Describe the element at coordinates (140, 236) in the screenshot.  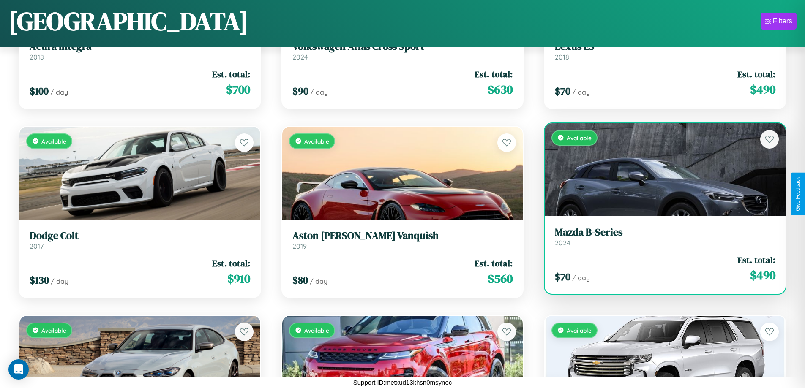
I see `h3: Dodge Colt` at that location.